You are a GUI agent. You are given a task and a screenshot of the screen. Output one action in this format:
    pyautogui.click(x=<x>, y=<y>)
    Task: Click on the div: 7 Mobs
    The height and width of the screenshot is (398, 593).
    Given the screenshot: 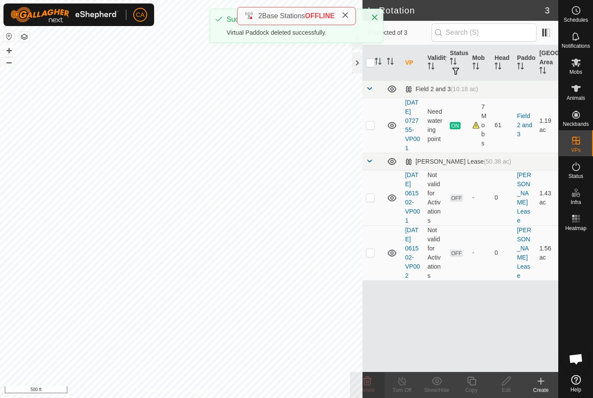 What is the action you would take?
    pyautogui.click(x=480, y=125)
    